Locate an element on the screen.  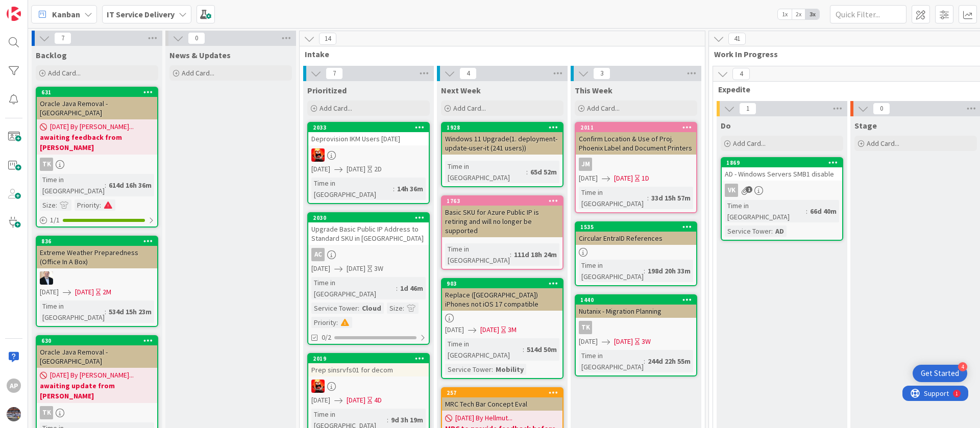
div: VK is located at coordinates (782, 191).